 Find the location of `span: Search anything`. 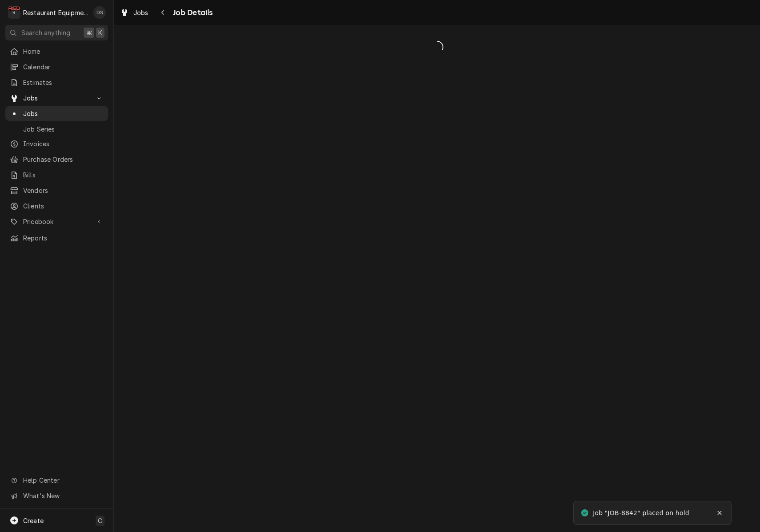

span: Search anything is located at coordinates (46, 32).